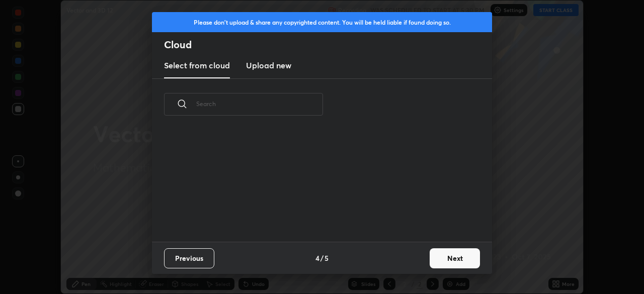 Image resolution: width=644 pixels, height=294 pixels. Describe the element at coordinates (317, 258) in the screenshot. I see `h4: 4` at that location.